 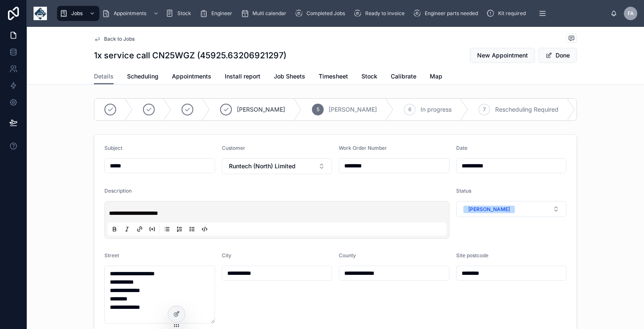 I want to click on span: Completed Jobs, so click(x=326, y=13).